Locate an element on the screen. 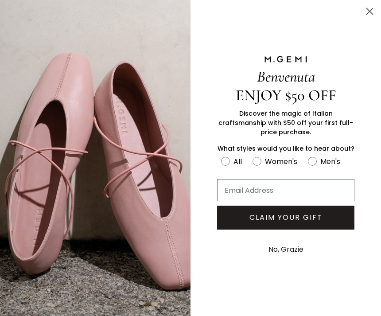 The image size is (381, 316). button: CLAIM YOUR GIFT is located at coordinates (286, 218).